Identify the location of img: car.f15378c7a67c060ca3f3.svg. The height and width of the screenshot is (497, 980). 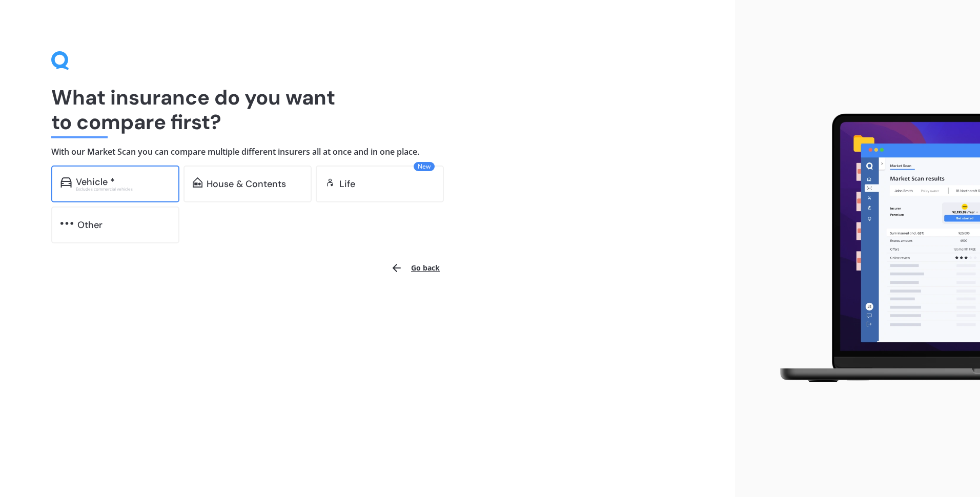
(67, 182).